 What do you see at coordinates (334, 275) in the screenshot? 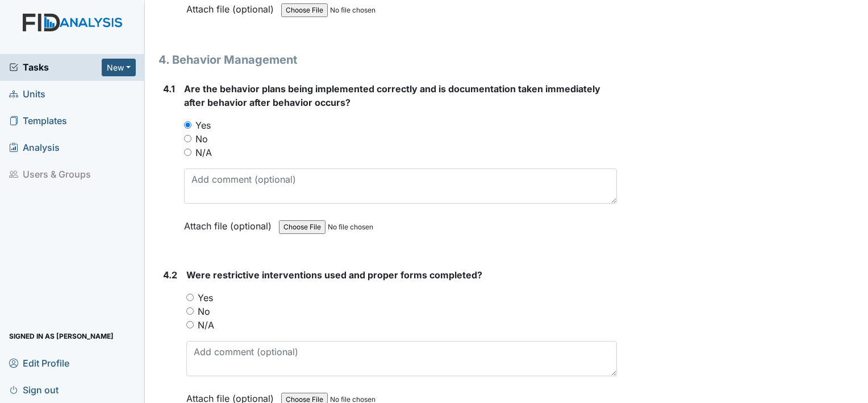
I see `span: Were restrictive interventions used and proper forms completed?` at bounding box center [334, 275].